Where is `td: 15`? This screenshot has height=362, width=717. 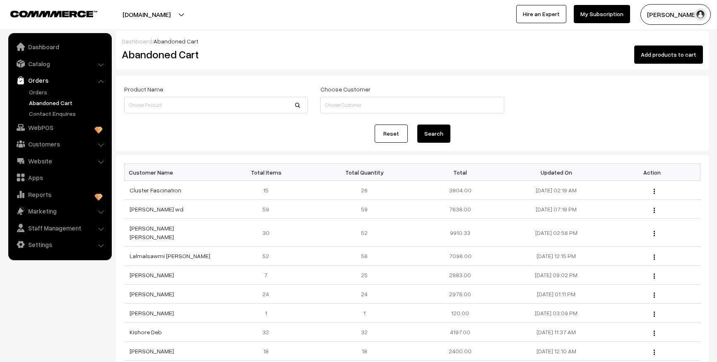
td: 15 is located at coordinates (268, 190).